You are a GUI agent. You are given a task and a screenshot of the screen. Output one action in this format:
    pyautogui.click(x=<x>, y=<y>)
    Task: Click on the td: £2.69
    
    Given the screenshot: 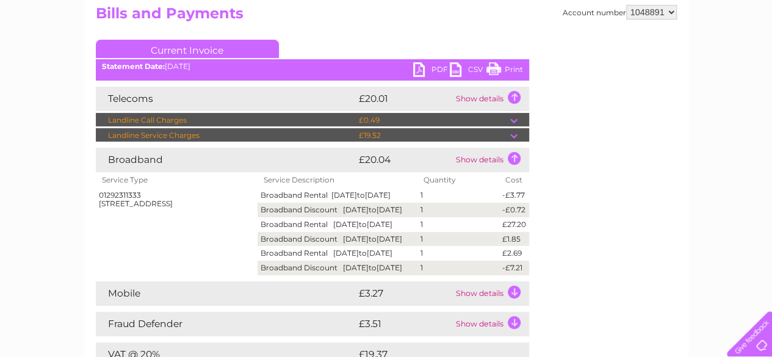 What is the action you would take?
    pyautogui.click(x=513, y=253)
    